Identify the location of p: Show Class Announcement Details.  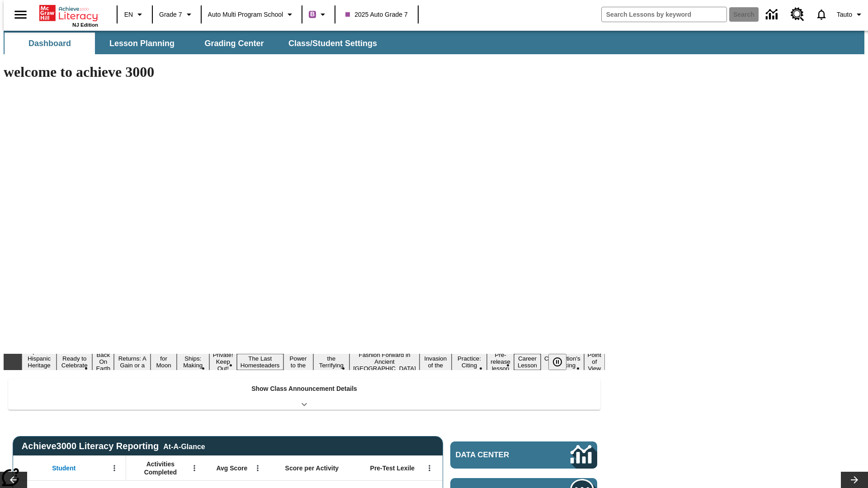
(304, 389).